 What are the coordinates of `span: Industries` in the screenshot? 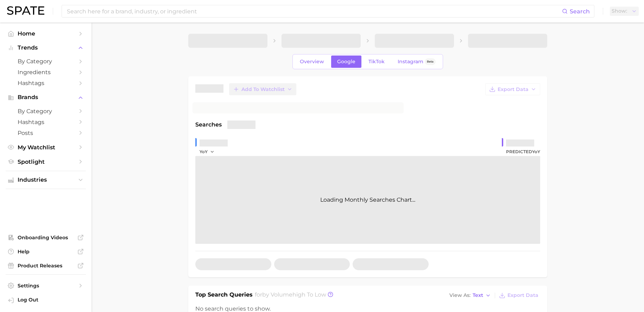 It's located at (46, 180).